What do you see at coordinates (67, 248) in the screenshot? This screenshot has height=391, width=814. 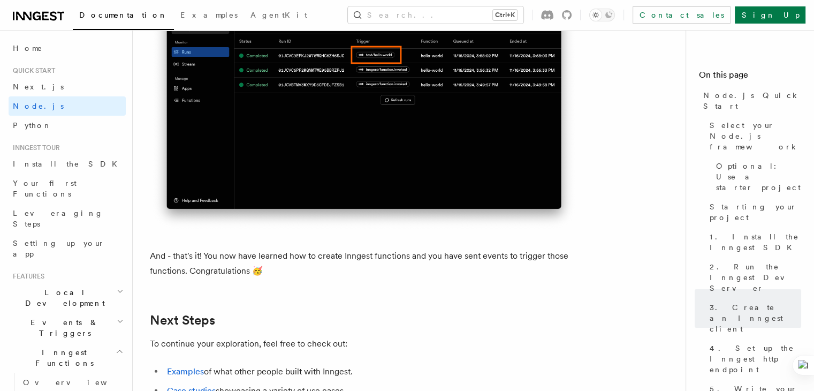 I see `a: Setting up your app` at bounding box center [67, 248].